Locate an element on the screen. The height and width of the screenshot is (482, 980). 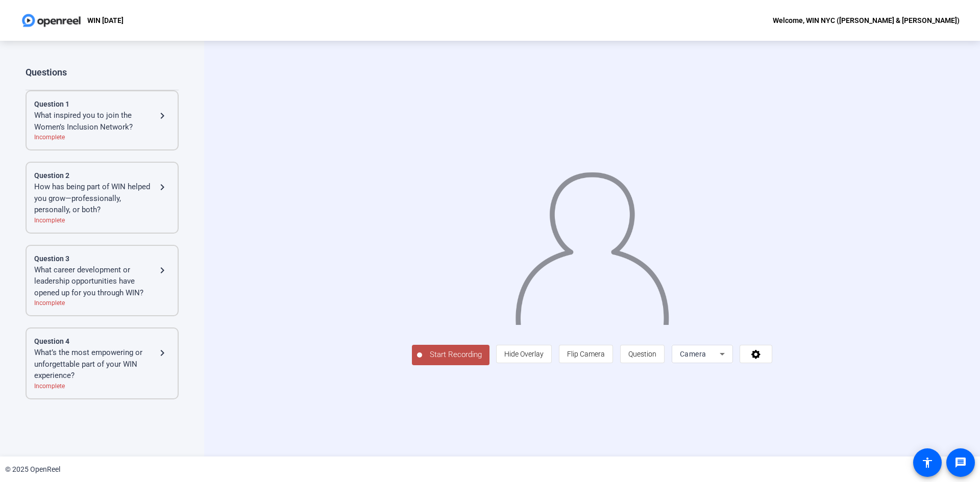
div: © 2025 OpenReel is located at coordinates (33, 469).